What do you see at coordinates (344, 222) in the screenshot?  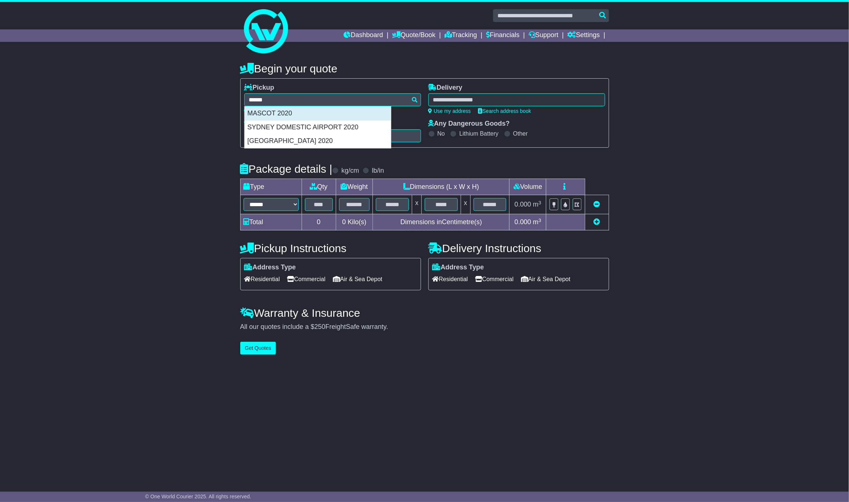 I see `span: 0` at bounding box center [344, 222].